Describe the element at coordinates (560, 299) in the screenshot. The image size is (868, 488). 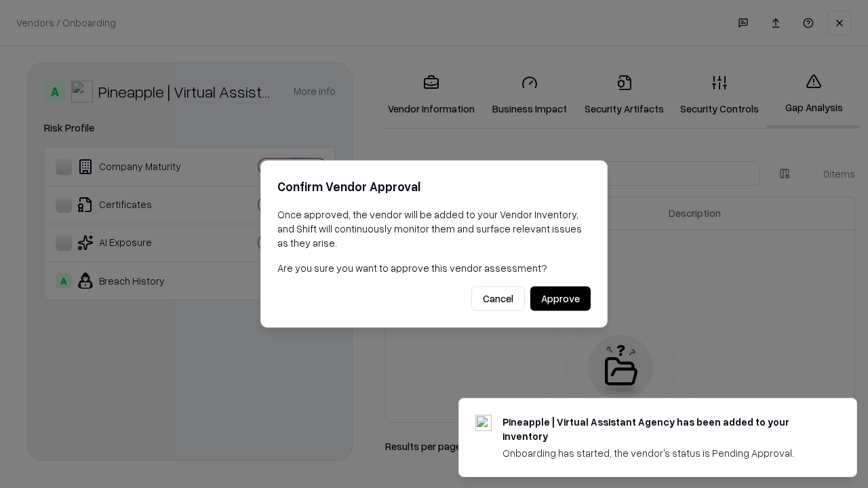
I see `button: Approve` at that location.